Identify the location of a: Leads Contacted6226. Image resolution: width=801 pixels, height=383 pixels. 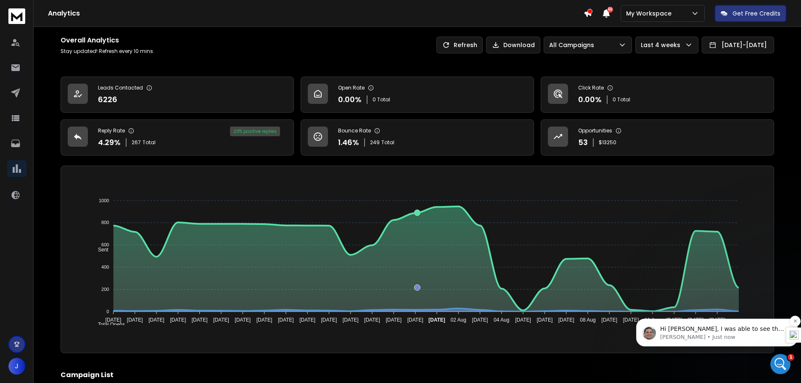
(177, 95).